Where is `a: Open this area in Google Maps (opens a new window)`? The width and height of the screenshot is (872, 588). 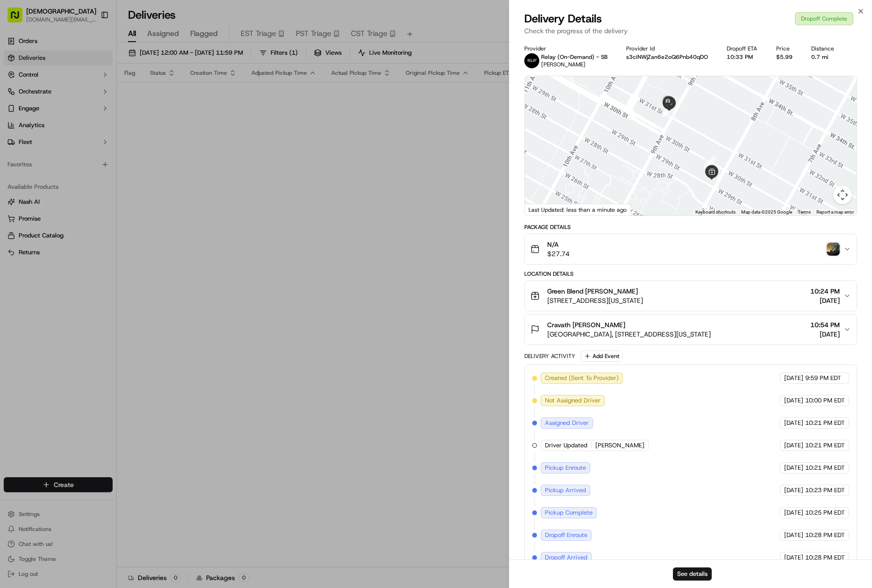
a: Open this area in Google Maps (opens a new window) is located at coordinates (543, 209).